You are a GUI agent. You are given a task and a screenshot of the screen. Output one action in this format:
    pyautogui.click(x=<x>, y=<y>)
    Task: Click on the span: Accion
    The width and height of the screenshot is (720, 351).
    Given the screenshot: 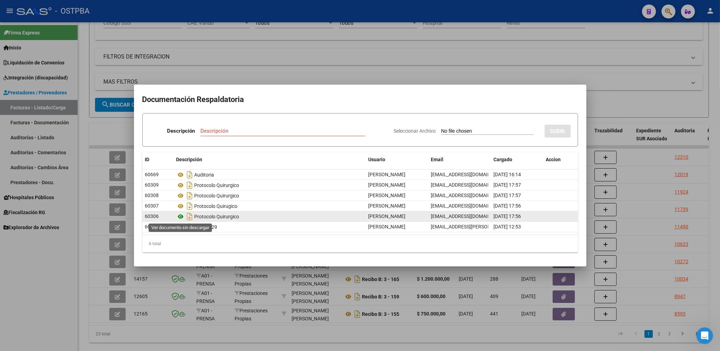 What is the action you would take?
    pyautogui.click(x=553, y=159)
    